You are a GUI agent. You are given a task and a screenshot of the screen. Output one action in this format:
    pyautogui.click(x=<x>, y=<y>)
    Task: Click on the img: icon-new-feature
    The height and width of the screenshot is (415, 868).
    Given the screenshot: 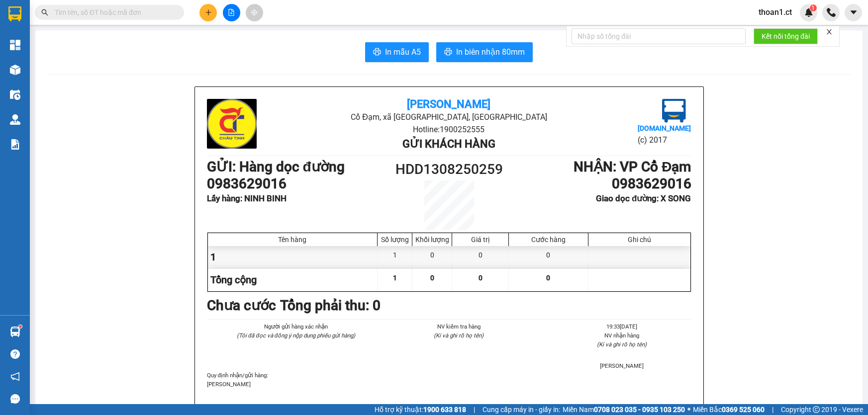 What is the action you would take?
    pyautogui.click(x=809, y=12)
    